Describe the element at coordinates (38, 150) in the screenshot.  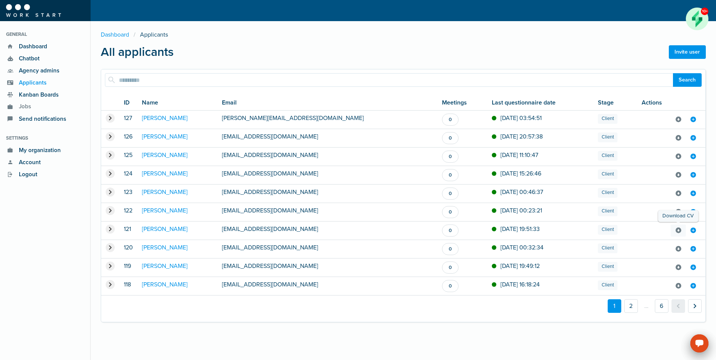
I see `span: My organization` at that location.